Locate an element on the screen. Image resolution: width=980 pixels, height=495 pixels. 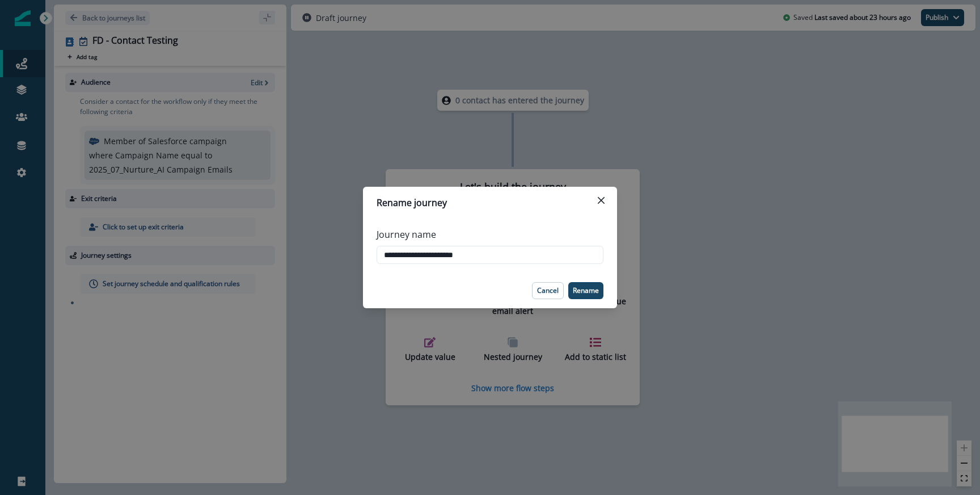
button: Cancel is located at coordinates (548, 290).